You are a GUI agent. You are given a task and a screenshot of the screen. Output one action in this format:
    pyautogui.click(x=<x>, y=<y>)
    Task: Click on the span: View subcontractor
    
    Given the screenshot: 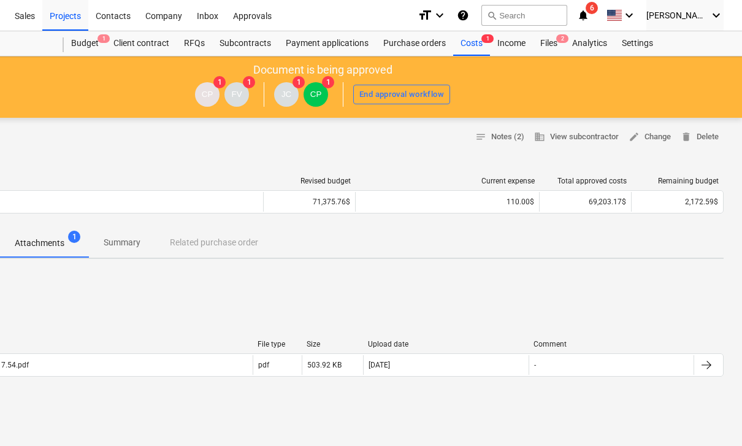 What is the action you would take?
    pyautogui.click(x=577, y=137)
    